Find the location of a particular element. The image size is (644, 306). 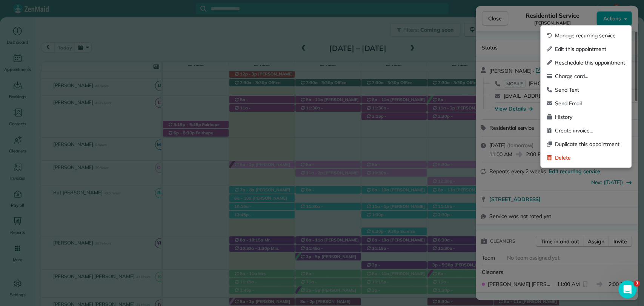

span: Reschedule this appointment is located at coordinates (590, 63).